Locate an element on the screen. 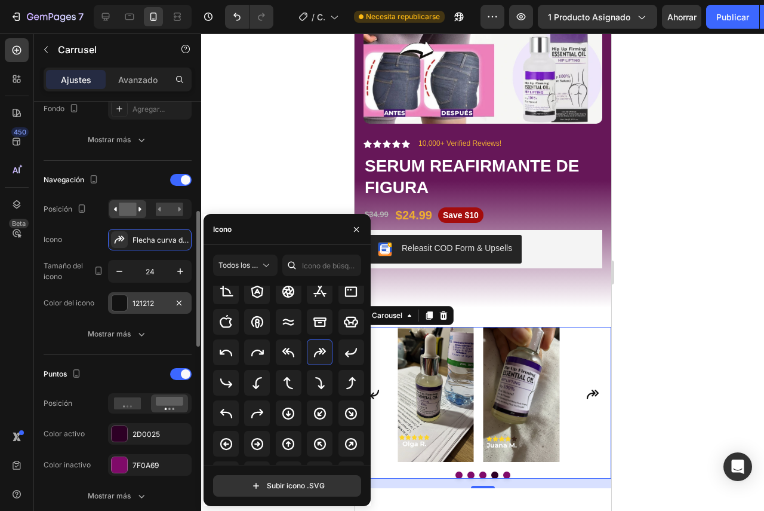 The image size is (764, 511). font: Ajustes is located at coordinates (76, 79).